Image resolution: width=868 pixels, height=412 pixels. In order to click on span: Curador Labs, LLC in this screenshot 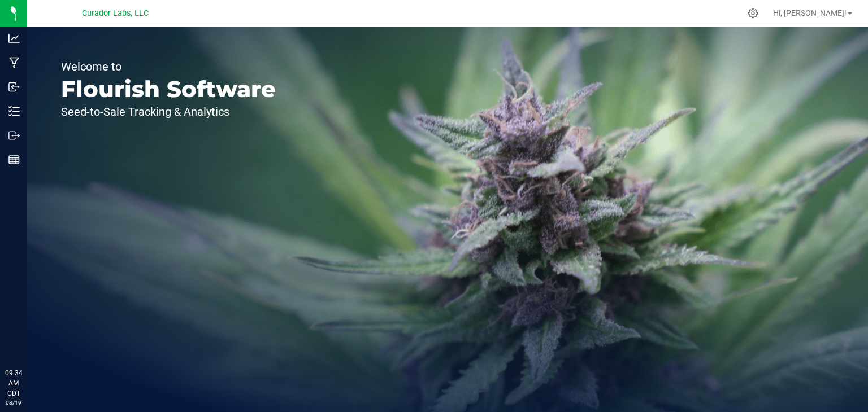, I will do `click(115, 13)`.